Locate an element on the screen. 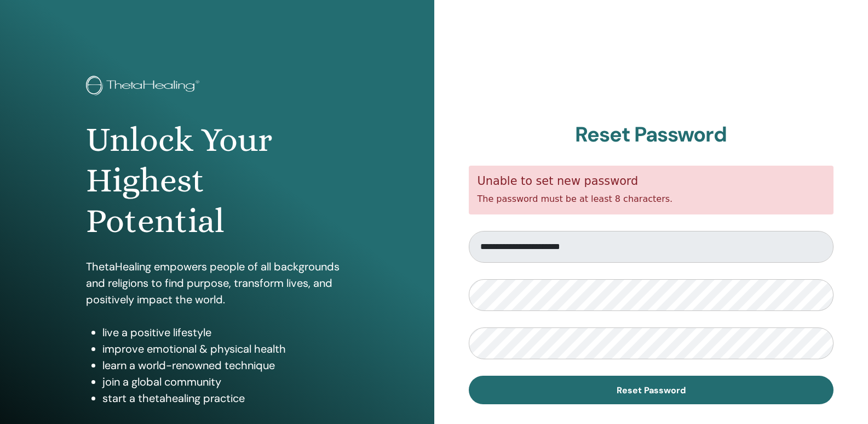 Image resolution: width=868 pixels, height=424 pixels. p: ThetaHealing empowers people of all backgrounds and religions to find purpose, transform lives, a... is located at coordinates (217, 283).